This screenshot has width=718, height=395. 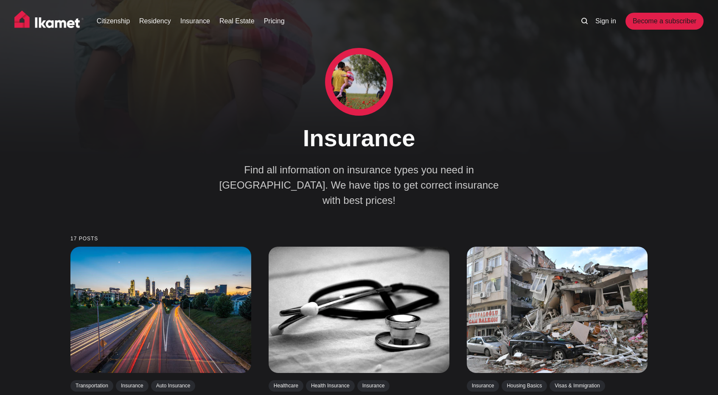 What do you see at coordinates (155, 21) in the screenshot?
I see `a: Residency` at bounding box center [155, 21].